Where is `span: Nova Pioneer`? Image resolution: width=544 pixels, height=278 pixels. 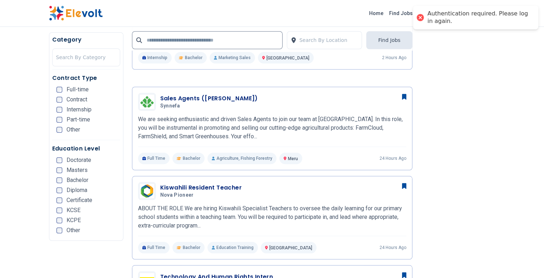
span: Nova Pioneer is located at coordinates (177, 195).